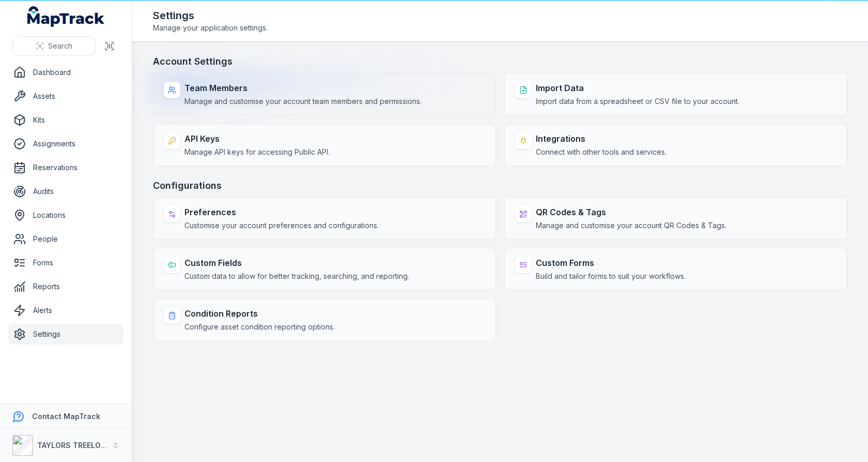  Describe the element at coordinates (80, 445) in the screenshot. I see `strong: TAYLORS TREELOPPING` at that location.